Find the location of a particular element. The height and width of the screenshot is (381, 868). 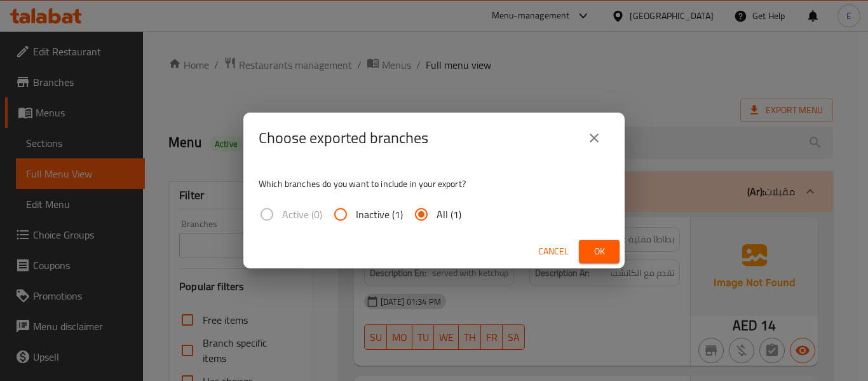

span: Ok is located at coordinates (599, 251).